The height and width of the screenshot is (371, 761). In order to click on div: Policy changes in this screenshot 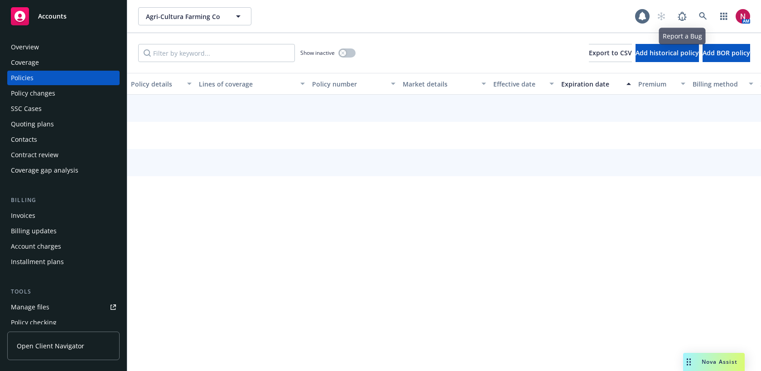, I will do `click(33, 93)`.